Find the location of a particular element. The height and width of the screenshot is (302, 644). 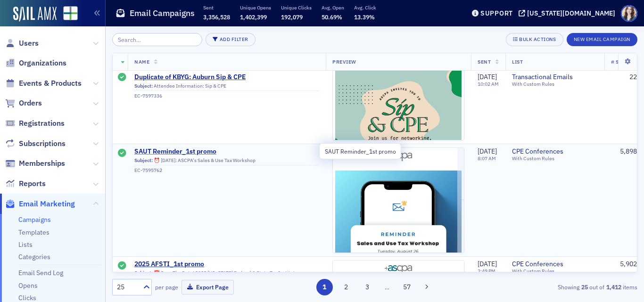

time: 2:49 PM is located at coordinates (486, 271).